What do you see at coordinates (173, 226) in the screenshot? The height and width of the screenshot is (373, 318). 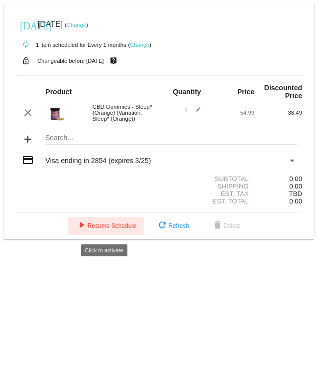 I see `span: Refresh` at bounding box center [173, 226].